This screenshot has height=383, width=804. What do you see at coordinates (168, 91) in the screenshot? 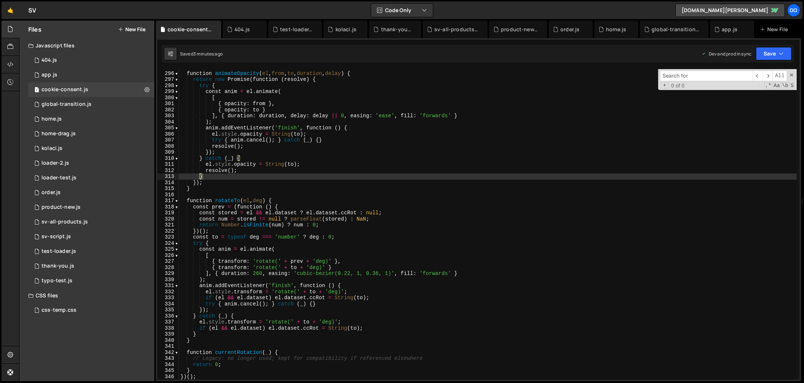
I see `div: 299` at bounding box center [168, 91].